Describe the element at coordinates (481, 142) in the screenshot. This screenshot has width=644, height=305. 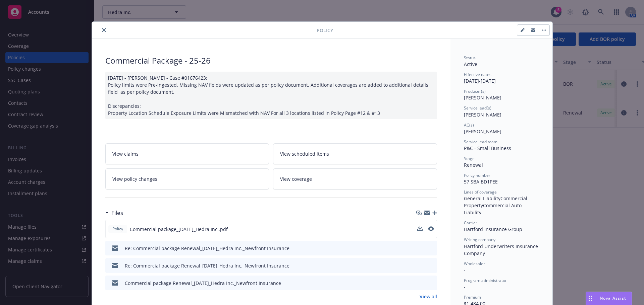
I see `span: Service lead team` at that location.